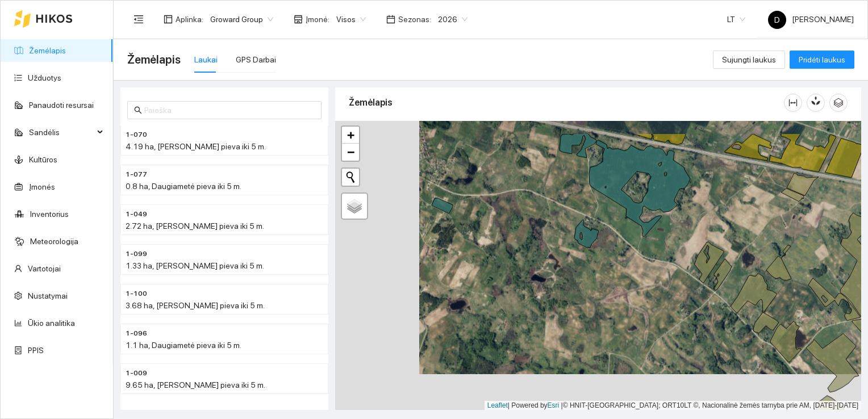 This screenshot has width=868, height=419. Describe the element at coordinates (351, 152) in the screenshot. I see `a: Zoom out` at that location.